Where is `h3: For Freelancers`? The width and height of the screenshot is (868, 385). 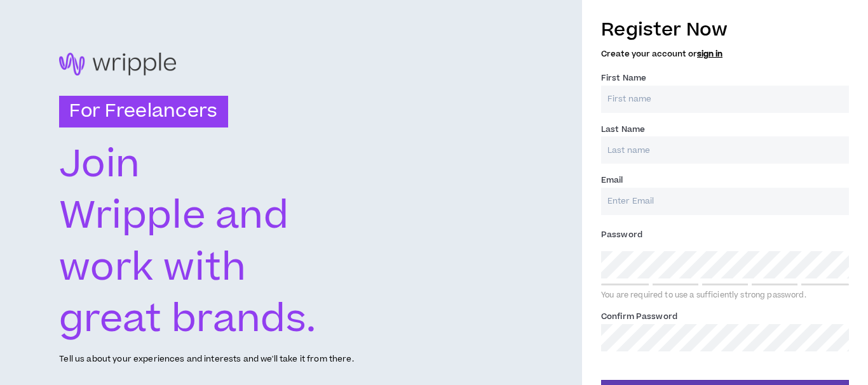
h3: For Freelancers is located at coordinates (143, 112).